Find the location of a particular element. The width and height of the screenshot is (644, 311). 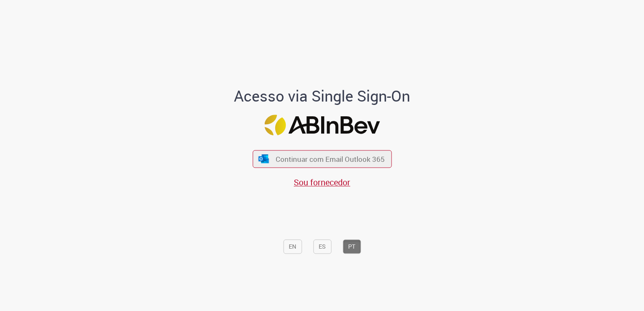

h1: Acesso via Single Sign-On is located at coordinates (322, 96).